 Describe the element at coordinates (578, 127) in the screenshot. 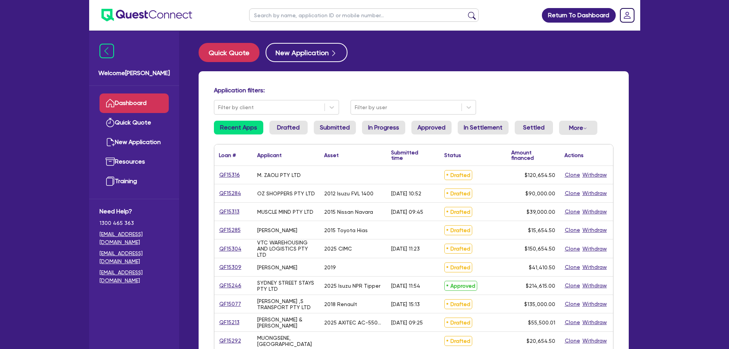

I see `button: Dropdown toggle` at that location.